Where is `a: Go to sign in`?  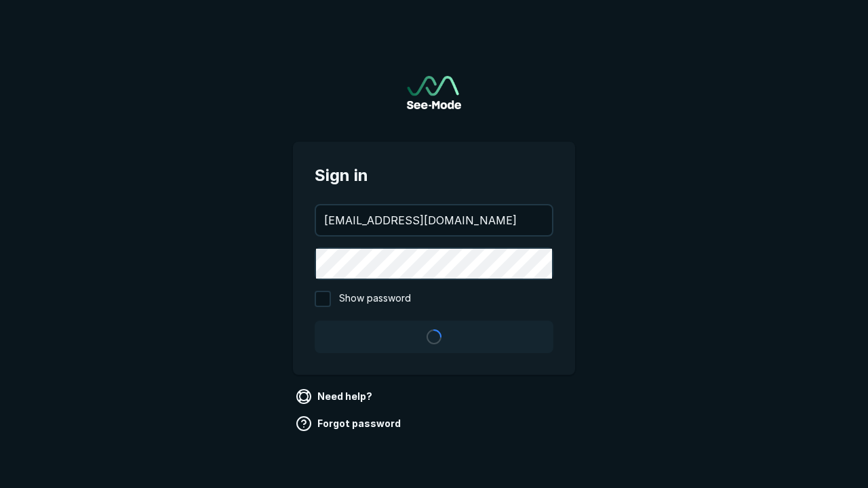
a: Go to sign in is located at coordinates (434, 92).